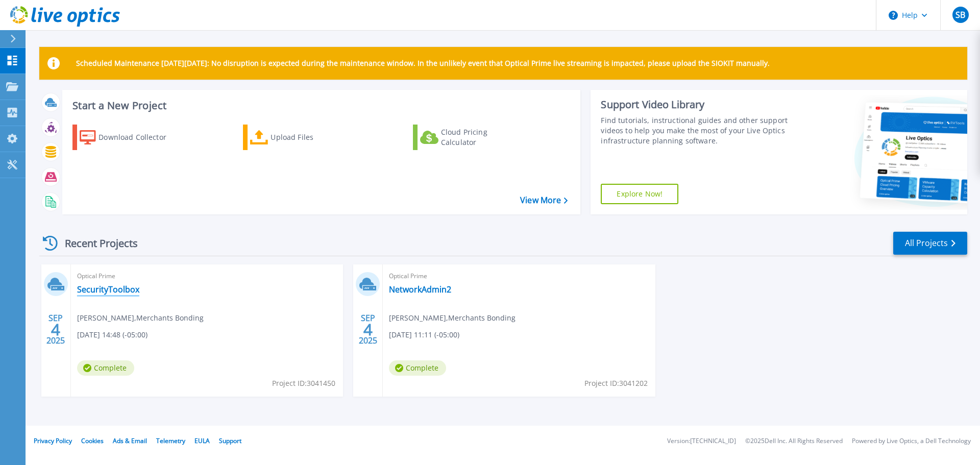 This screenshot has height=465, width=980. I want to click on a: Cloud Pricing Calculator, so click(469, 137).